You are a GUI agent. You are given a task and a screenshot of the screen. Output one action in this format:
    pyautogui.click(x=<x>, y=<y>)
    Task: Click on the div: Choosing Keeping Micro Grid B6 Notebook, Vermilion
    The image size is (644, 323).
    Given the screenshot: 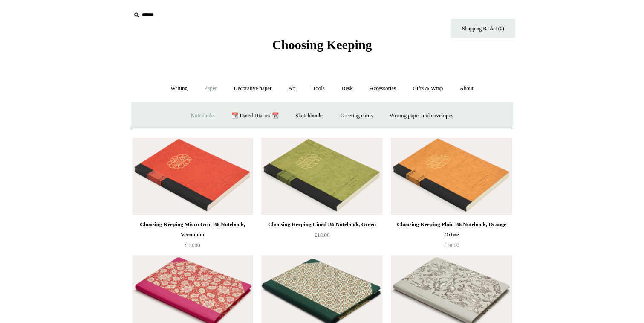 What is the action you would take?
    pyautogui.click(x=192, y=229)
    